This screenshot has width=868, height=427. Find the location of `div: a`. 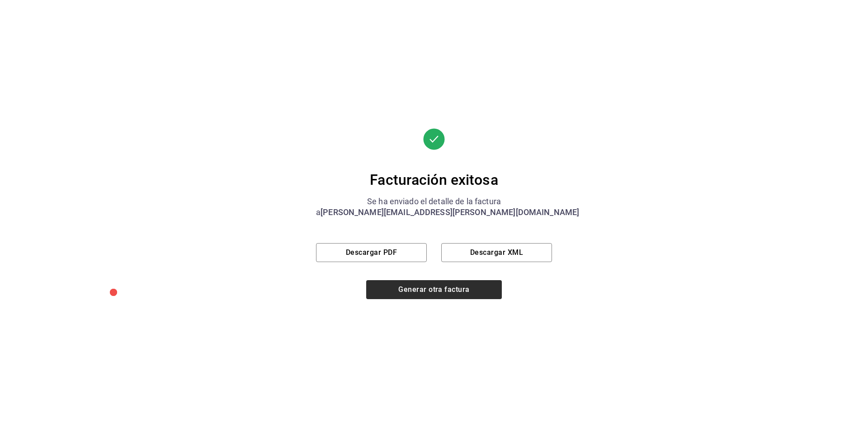

div: a is located at coordinates (434, 212).